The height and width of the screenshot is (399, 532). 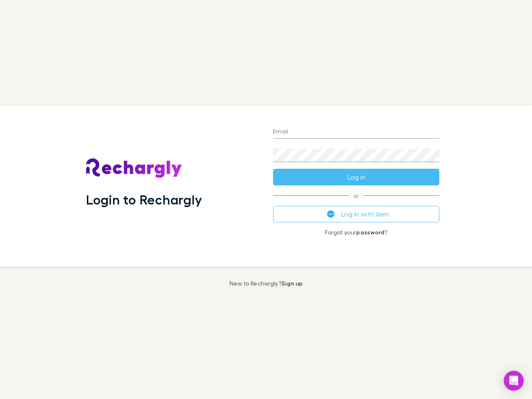 I want to click on p: New to Rechargly?, so click(x=266, y=283).